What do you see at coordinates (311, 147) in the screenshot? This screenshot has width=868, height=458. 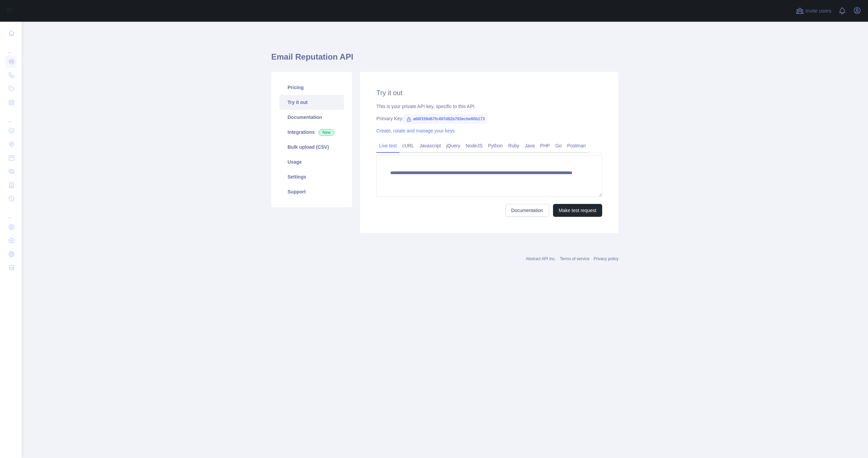 I see `a: Bulk upload (CSV)` at bounding box center [311, 147].